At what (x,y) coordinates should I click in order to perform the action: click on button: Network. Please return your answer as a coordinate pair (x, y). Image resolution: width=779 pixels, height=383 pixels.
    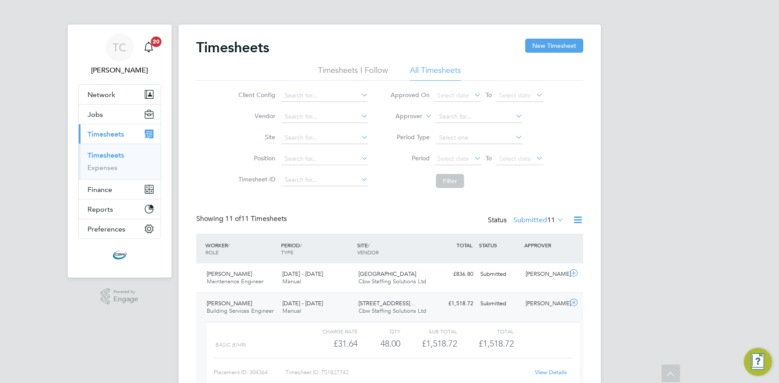
    Looking at the image, I should click on (120, 95).